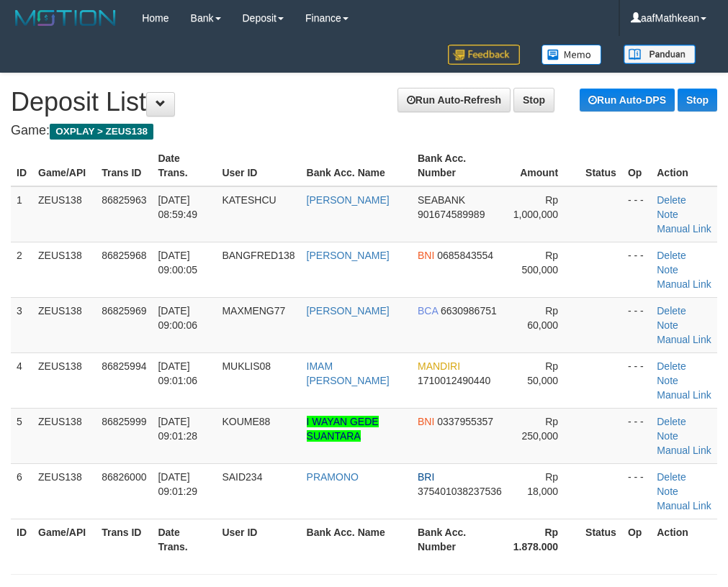  Describe the element at coordinates (124, 255) in the screenshot. I see `span: 86825968` at that location.